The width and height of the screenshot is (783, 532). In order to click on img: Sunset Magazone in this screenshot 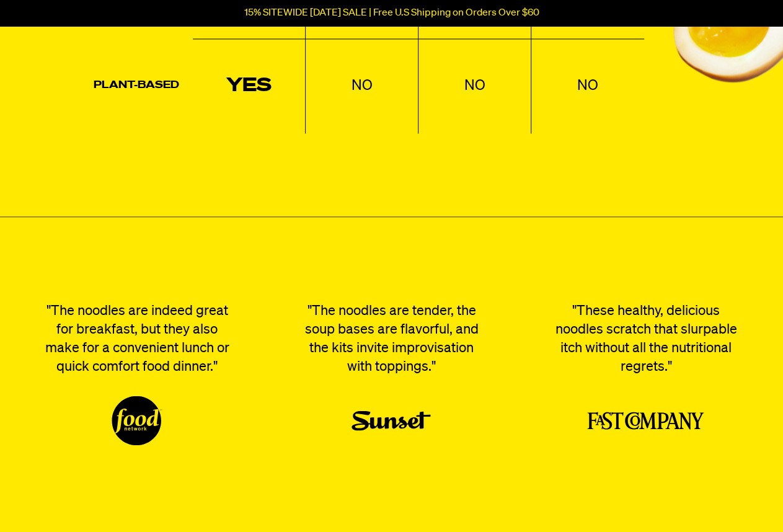, I will do `click(391, 420)`.